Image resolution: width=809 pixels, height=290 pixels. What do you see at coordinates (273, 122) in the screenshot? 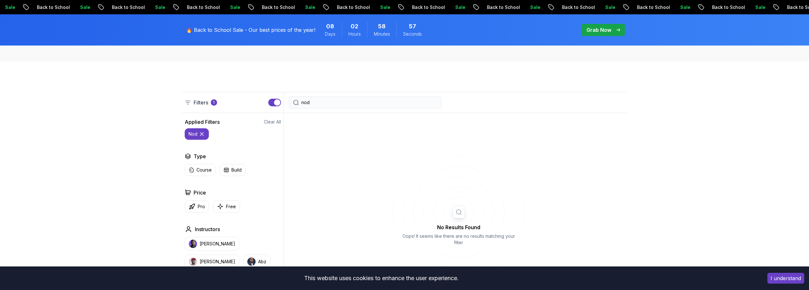
I see `p: Clear All` at bounding box center [273, 122].